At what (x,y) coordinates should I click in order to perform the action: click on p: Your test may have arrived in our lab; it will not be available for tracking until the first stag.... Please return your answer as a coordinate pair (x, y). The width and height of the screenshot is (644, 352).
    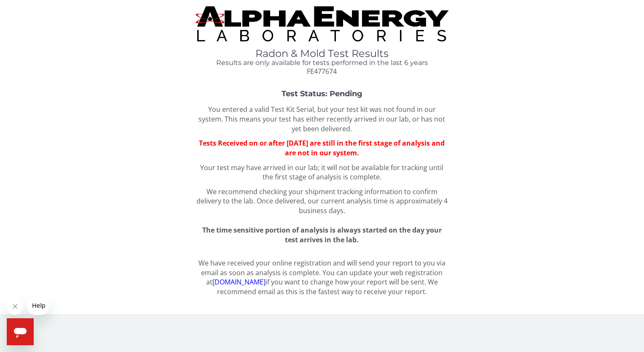
    Looking at the image, I should click on (321, 173).